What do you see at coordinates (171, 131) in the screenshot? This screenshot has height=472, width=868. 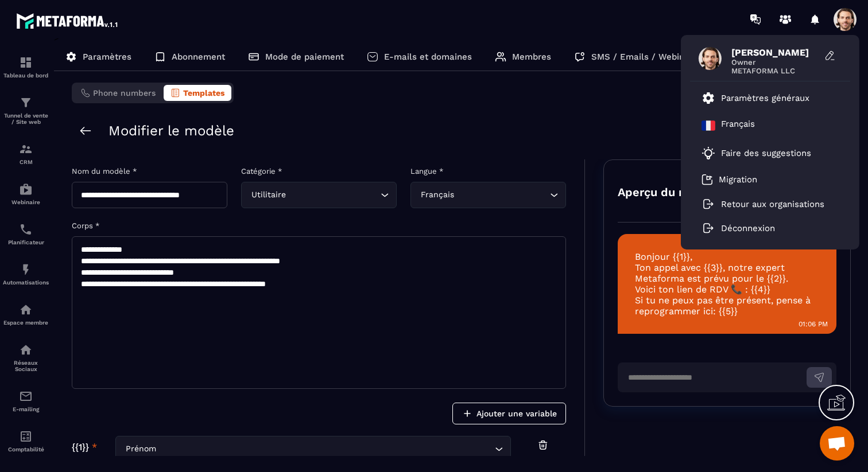 I see `h2: Modifier le modèle` at bounding box center [171, 131].